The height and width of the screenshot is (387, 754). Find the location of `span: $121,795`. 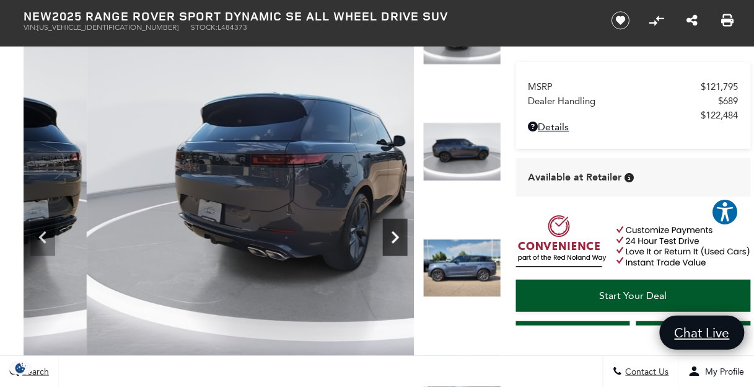

span: $121,795 is located at coordinates (720, 87).